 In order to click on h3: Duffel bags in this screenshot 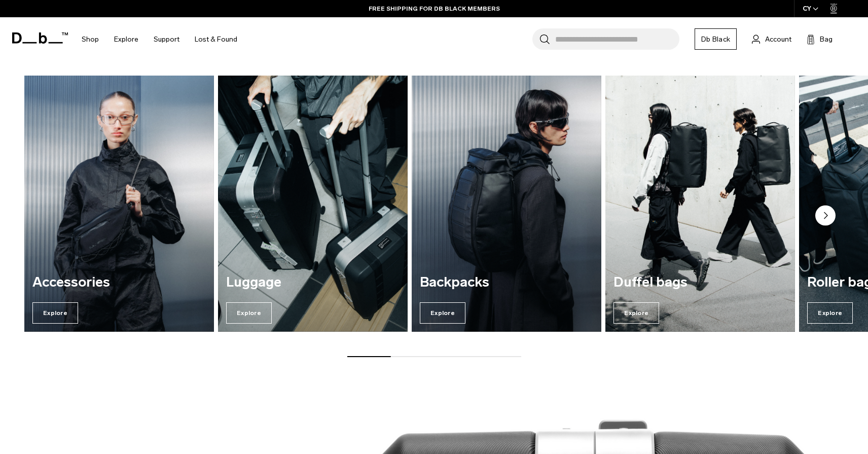, I will do `click(700, 282)`.